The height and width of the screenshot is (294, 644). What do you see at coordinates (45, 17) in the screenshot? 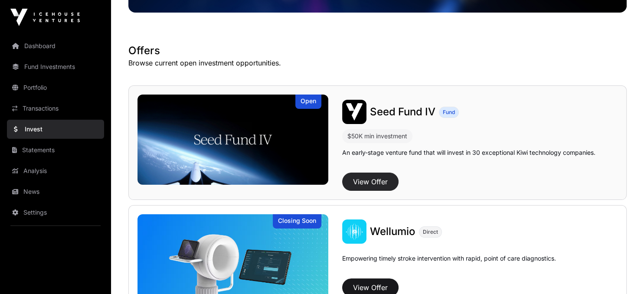
I see `img: Icehouse Ventures Logo` at bounding box center [45, 17].